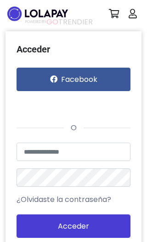  I want to click on div: Acceder con Google. Se abre en una pestaña nueva, so click(60, 104).